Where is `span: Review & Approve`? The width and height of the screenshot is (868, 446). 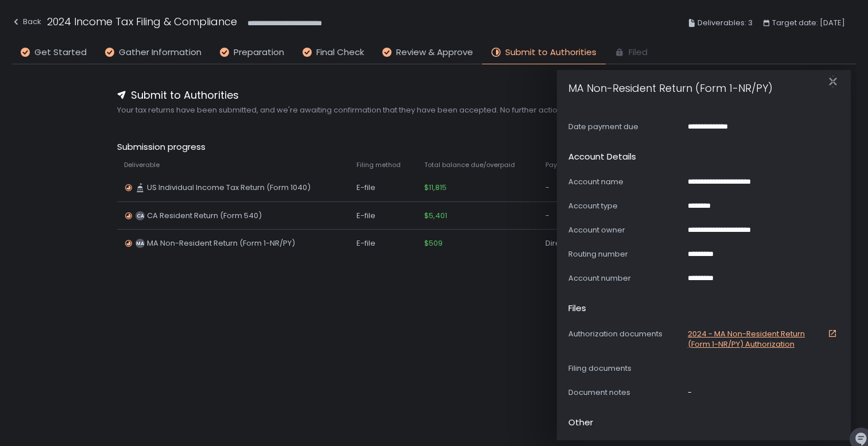 span: Review & Approve is located at coordinates (434, 52).